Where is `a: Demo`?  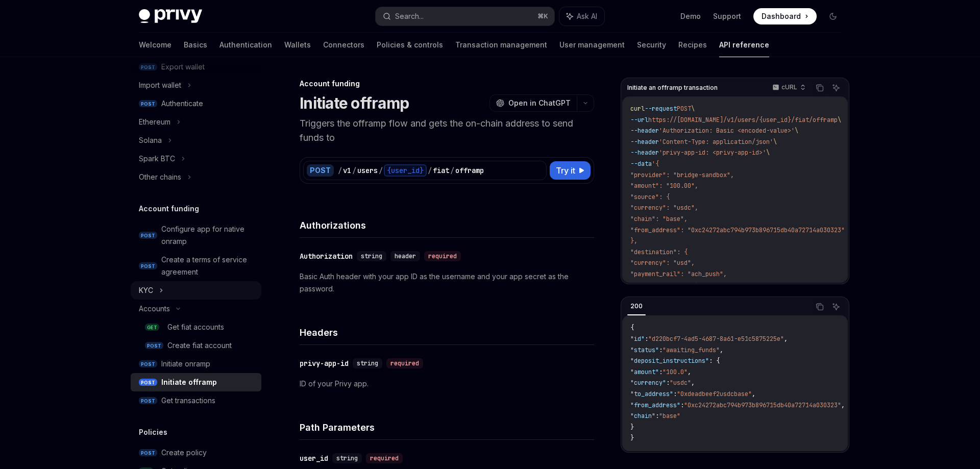 a: Demo is located at coordinates (691, 16).